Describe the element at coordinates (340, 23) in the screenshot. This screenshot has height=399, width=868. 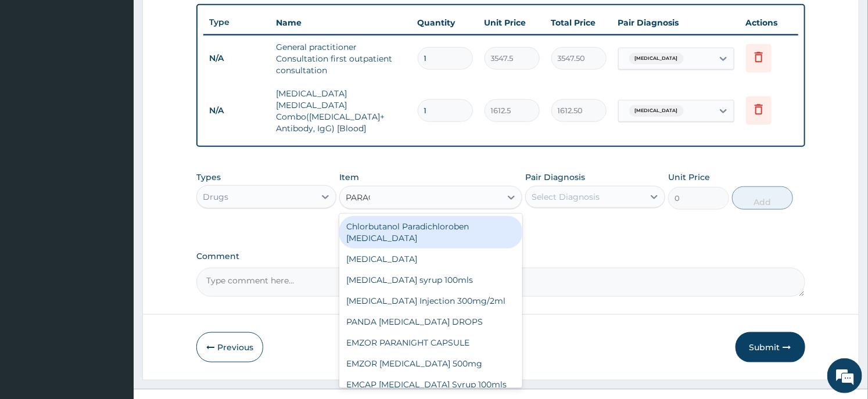
I see `th: Name` at that location.